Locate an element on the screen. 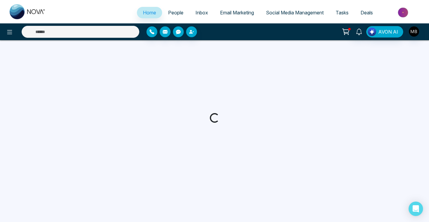 The width and height of the screenshot is (429, 222). img: User Avatar is located at coordinates (414, 32).